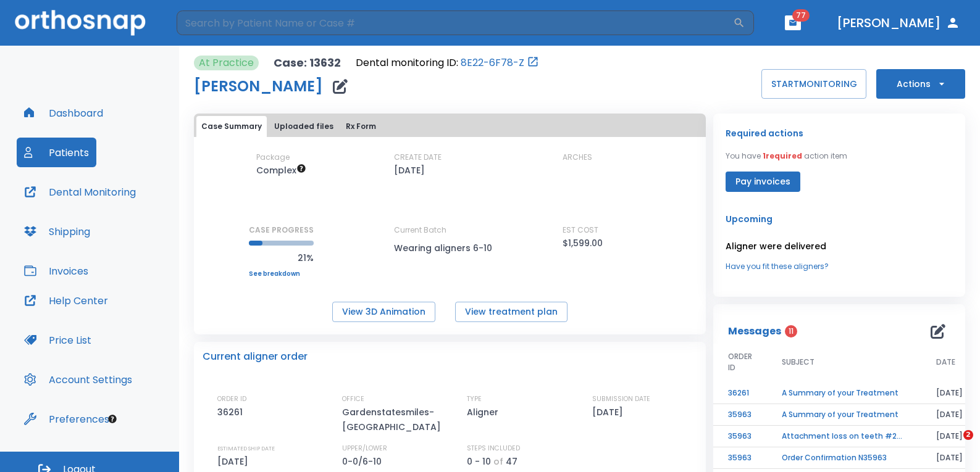 The height and width of the screenshot is (472, 980). I want to click on a: Invoices, so click(56, 271).